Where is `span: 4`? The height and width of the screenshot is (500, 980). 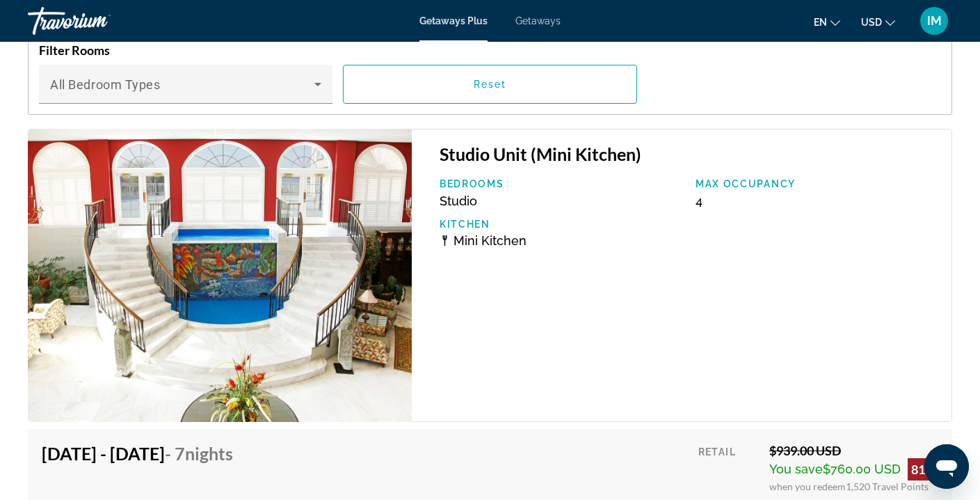 span: 4 is located at coordinates (699, 200).